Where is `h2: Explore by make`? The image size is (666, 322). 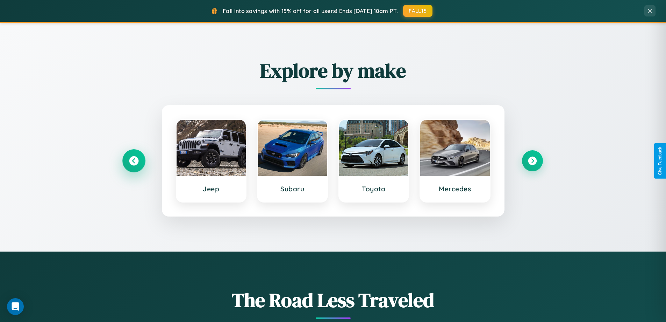
h2: Explore by make is located at coordinates (333, 70).